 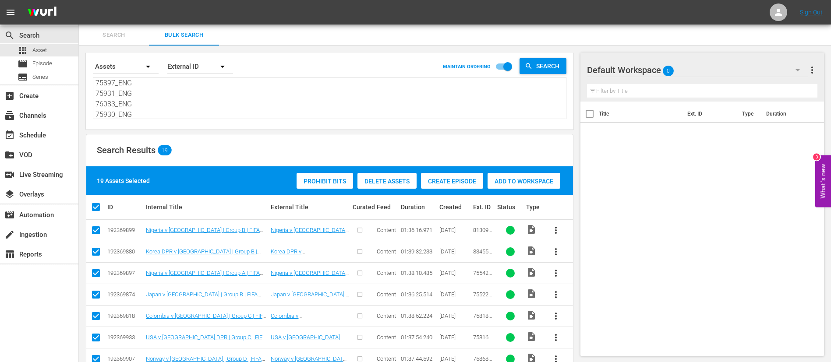 What do you see at coordinates (419, 273) in the screenshot?
I see `div: 01:38:10.485` at bounding box center [419, 273].